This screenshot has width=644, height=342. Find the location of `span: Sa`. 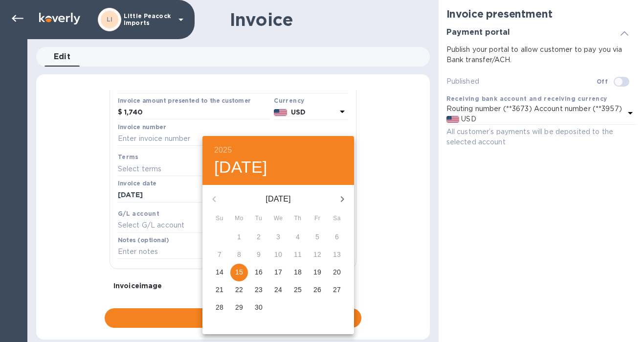

span: Sa is located at coordinates (337, 219).